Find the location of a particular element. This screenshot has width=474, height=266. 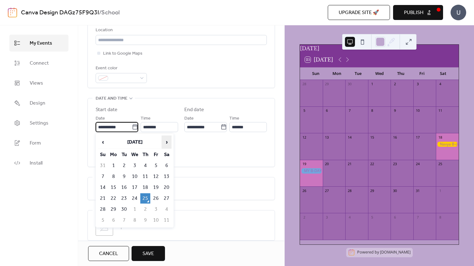

div: 23 is located at coordinates (395, 164).